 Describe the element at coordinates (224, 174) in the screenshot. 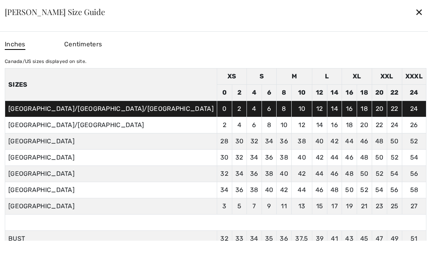

I see `td: 32` at that location.